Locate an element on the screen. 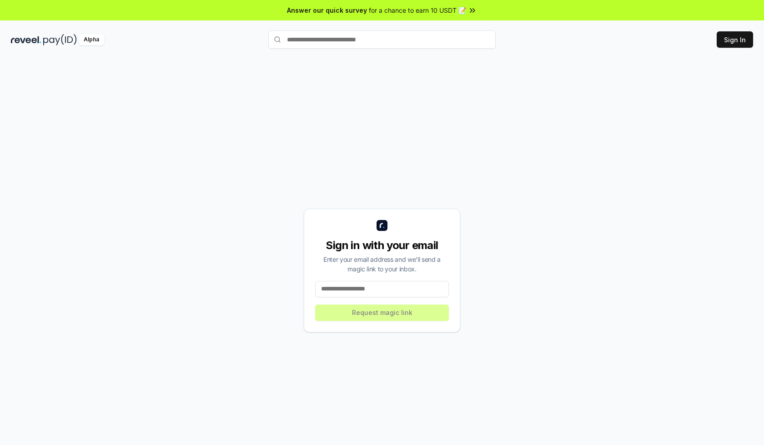  div: Enter your email address and we’ll send a magic link to your inbox. is located at coordinates (382, 264).